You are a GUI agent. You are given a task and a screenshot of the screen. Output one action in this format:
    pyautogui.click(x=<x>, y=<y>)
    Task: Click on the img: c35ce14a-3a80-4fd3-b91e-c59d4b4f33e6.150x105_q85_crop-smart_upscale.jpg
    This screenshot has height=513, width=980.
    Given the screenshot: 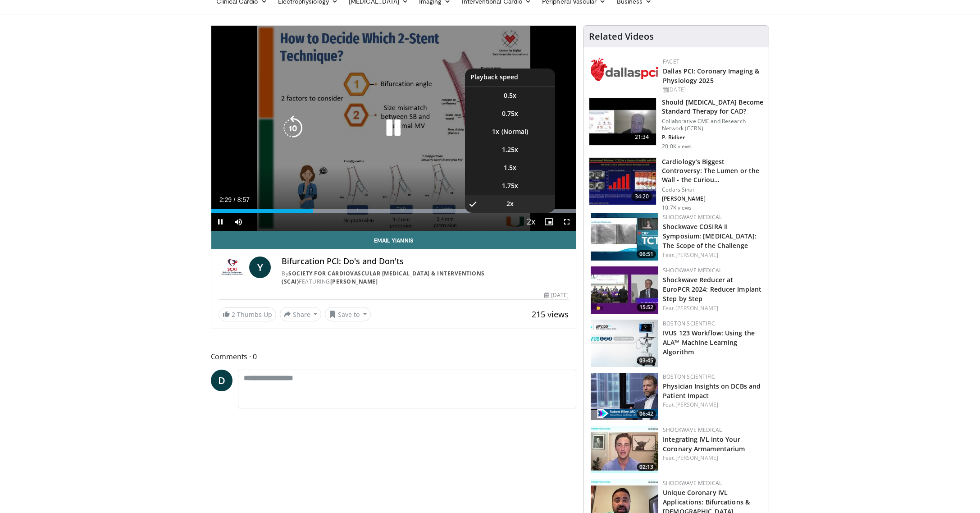 What is the action you would take?
    pyautogui.click(x=625, y=236)
    